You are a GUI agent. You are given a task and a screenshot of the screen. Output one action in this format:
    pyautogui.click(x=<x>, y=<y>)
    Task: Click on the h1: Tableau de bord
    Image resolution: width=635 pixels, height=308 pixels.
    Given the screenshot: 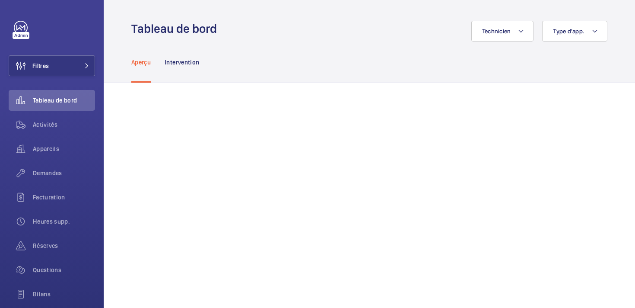 What is the action you would take?
    pyautogui.click(x=177, y=29)
    